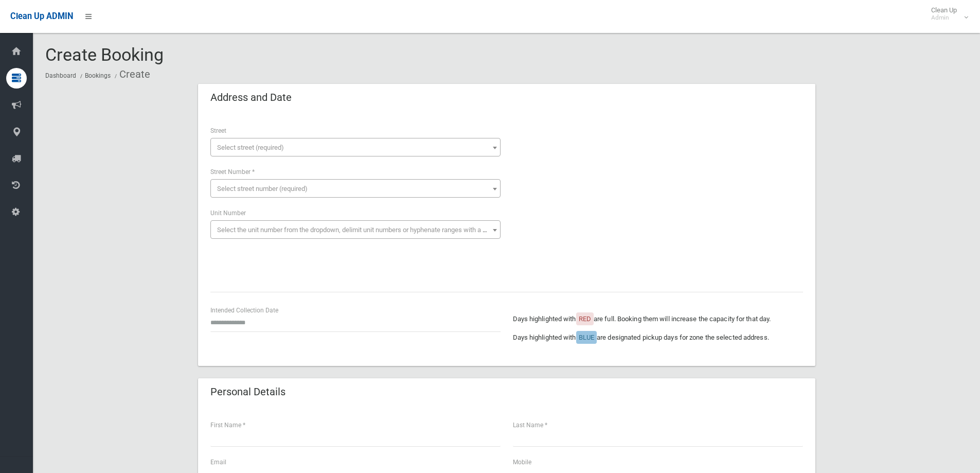  I want to click on span: Clean Up, so click(946, 14).